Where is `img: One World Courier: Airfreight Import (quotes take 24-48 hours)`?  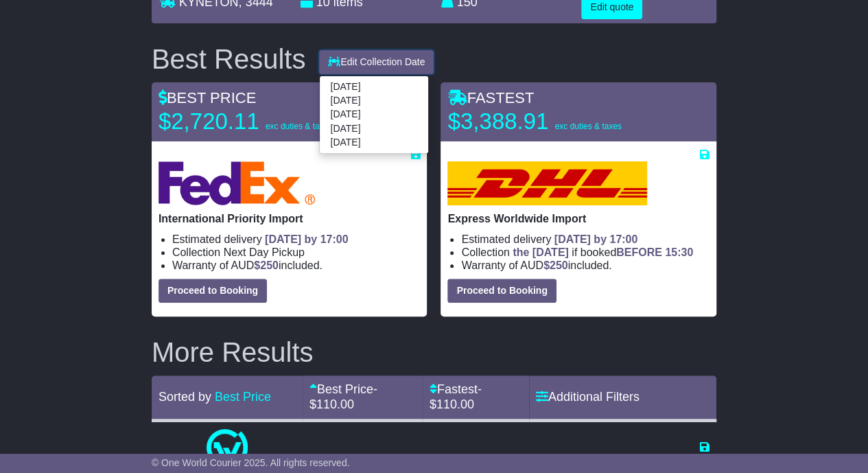 img: One World Courier: Airfreight Import (quotes take 24-48 hours) is located at coordinates (227, 450).